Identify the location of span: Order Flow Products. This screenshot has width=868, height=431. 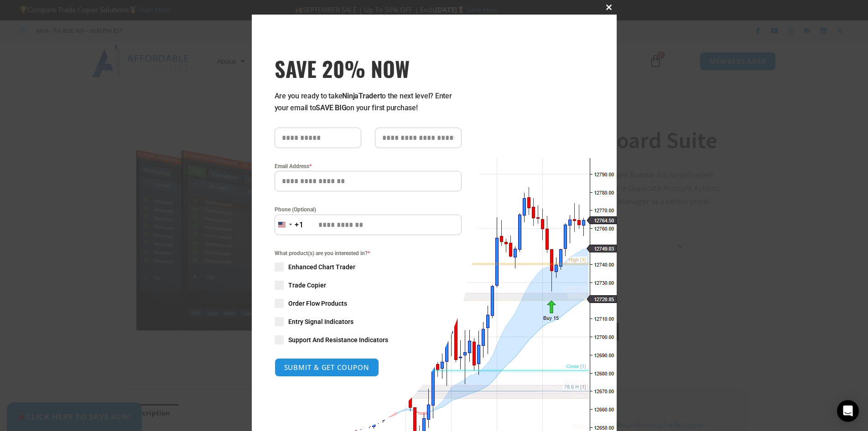
(317, 303).